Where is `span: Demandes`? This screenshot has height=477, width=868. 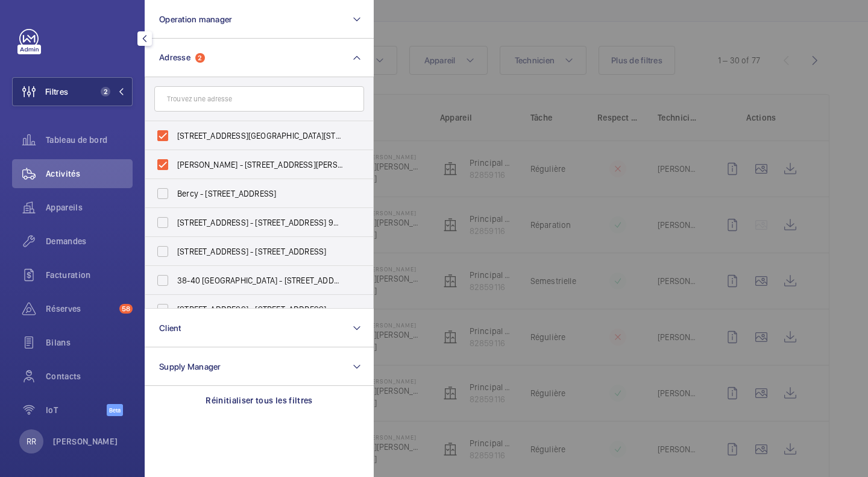
span: Demandes is located at coordinates (89, 242).